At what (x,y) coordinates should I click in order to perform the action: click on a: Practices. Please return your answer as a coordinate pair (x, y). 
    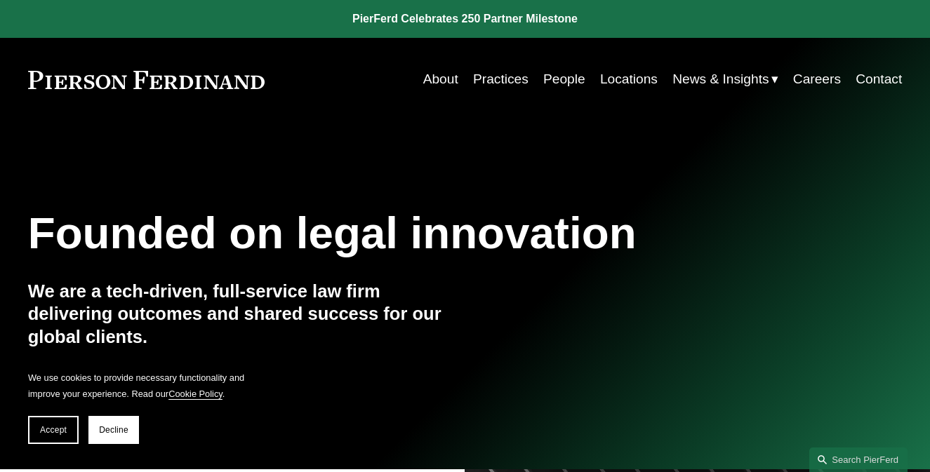
    Looking at the image, I should click on (500, 79).